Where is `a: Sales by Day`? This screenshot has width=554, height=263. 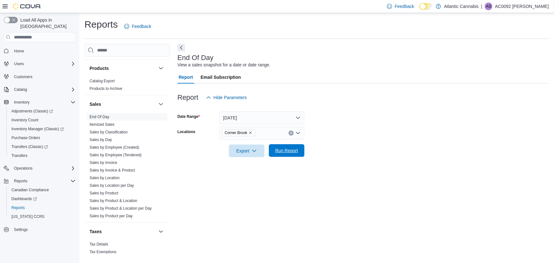
a: Sales by Day is located at coordinates (101, 140).